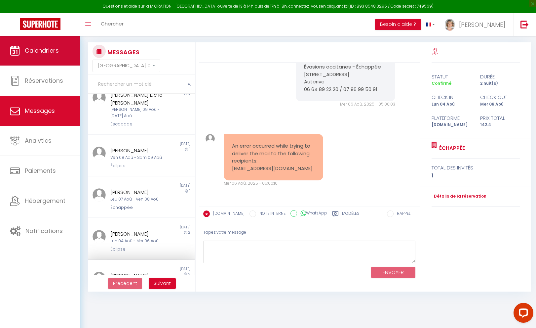 The width and height of the screenshot is (536, 328). What do you see at coordinates (125, 283) in the screenshot?
I see `span: Précédent` at bounding box center [125, 283].